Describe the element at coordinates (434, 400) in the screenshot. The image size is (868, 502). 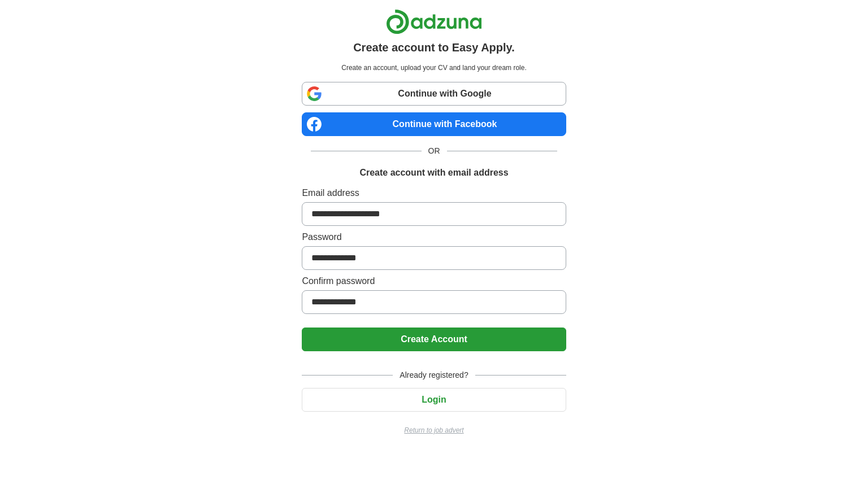
I see `button: Login` at that location.